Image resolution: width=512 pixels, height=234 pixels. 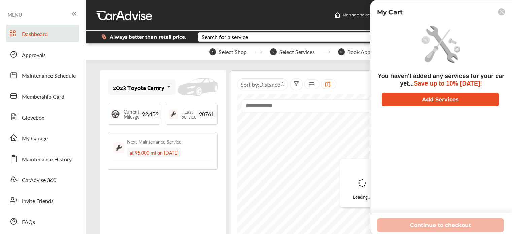 I want to click on span: Select Services, so click(x=297, y=52).